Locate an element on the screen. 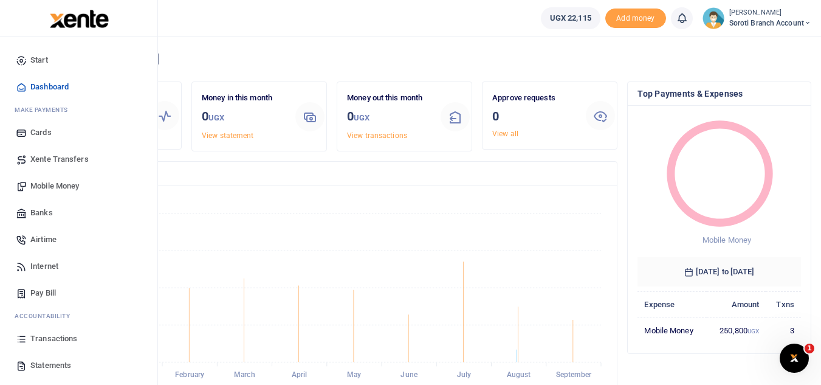 The image size is (821, 385). a: View transactions is located at coordinates (377, 135).